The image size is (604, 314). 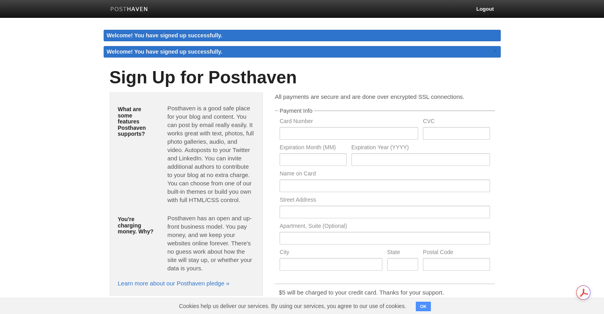 What do you see at coordinates (296, 111) in the screenshot?
I see `legend: Payment Info` at bounding box center [296, 111].